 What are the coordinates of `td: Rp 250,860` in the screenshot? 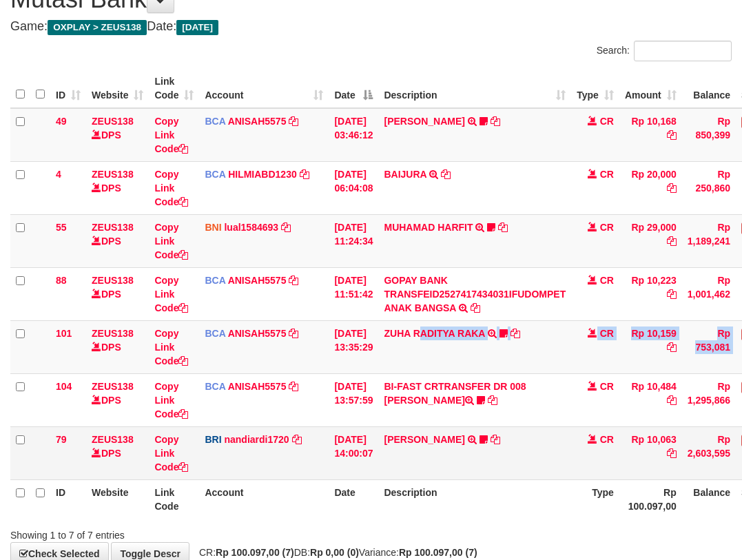 It's located at (709, 187).